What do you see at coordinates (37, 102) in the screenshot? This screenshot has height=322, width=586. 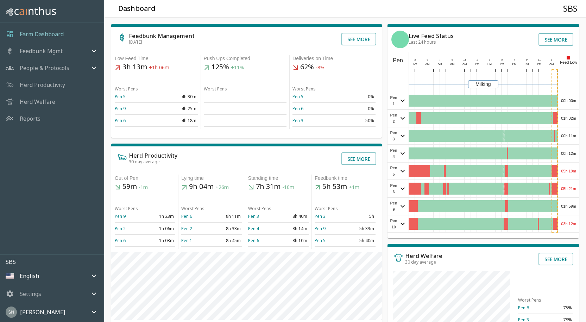 I see `a: Herd Welfare` at bounding box center [37, 102].